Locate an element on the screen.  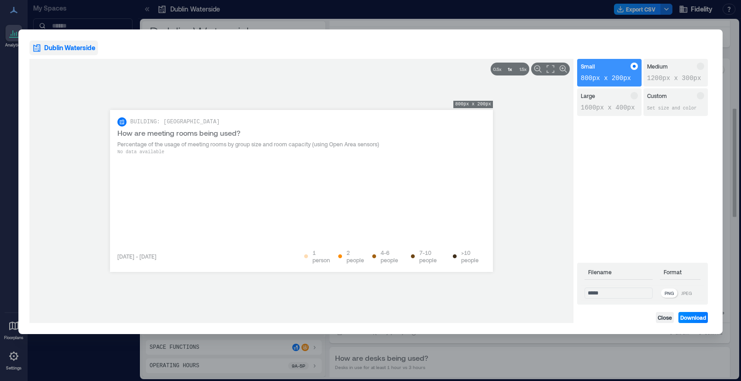
span: Dublin Waterside is located at coordinates (69, 48).